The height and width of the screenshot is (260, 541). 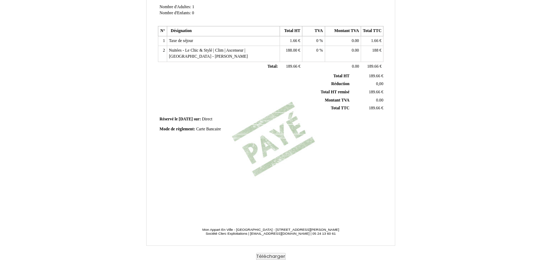 What do you see at coordinates (197, 119) in the screenshot?
I see `span: sur:` at bounding box center [197, 119].